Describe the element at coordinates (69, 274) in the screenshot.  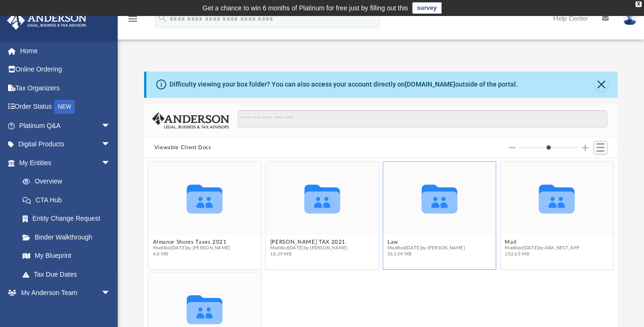
I see `a: Tax Due Dates` at that location.